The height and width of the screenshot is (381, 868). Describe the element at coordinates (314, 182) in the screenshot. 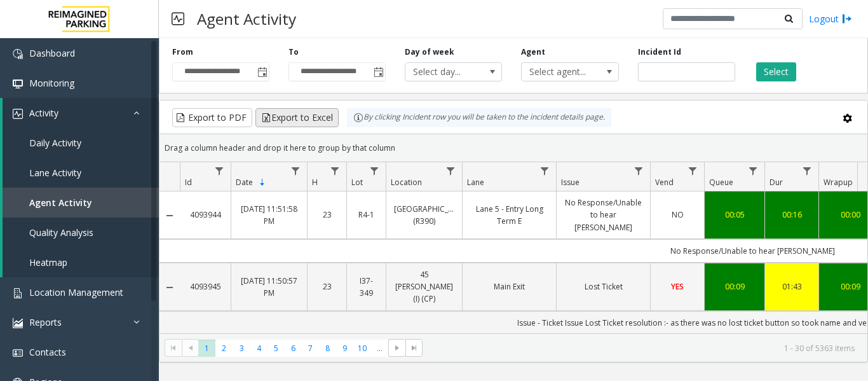

I see `span: H` at that location.